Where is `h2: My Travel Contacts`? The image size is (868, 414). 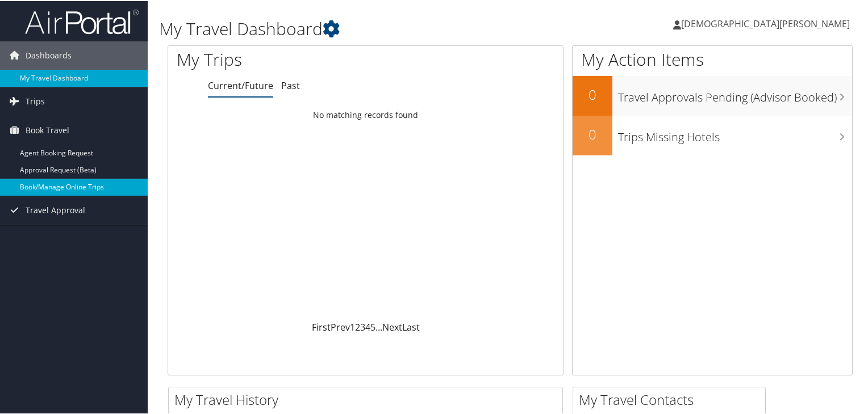
h2: My Travel Contacts is located at coordinates (672, 399).